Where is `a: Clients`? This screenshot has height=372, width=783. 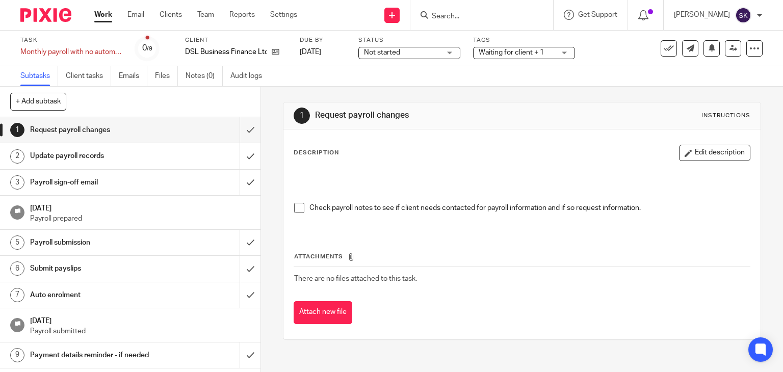 a: Clients is located at coordinates (171, 15).